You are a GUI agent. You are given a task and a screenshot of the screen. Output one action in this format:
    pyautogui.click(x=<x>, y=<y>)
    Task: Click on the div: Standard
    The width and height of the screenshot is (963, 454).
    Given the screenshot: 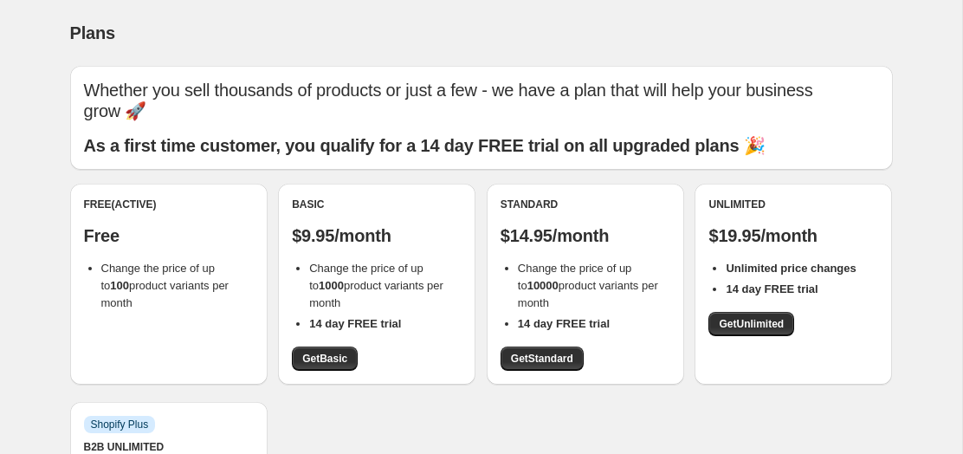 What is the action you would take?
    pyautogui.click(x=586, y=204)
    